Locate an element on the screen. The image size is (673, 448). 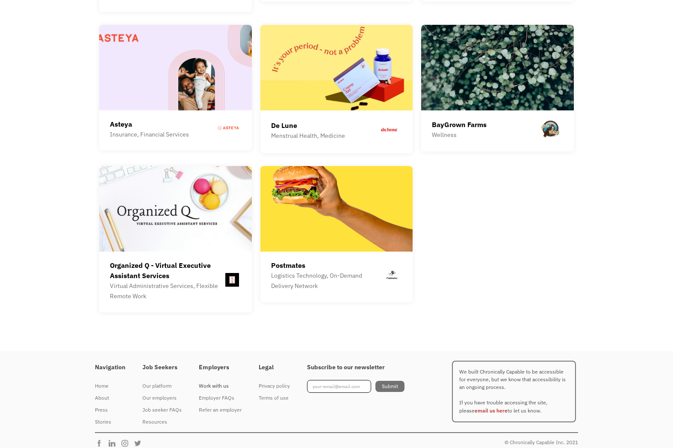
div: Logistics Technology, On-Demand Delivery Network is located at coordinates (326, 281).